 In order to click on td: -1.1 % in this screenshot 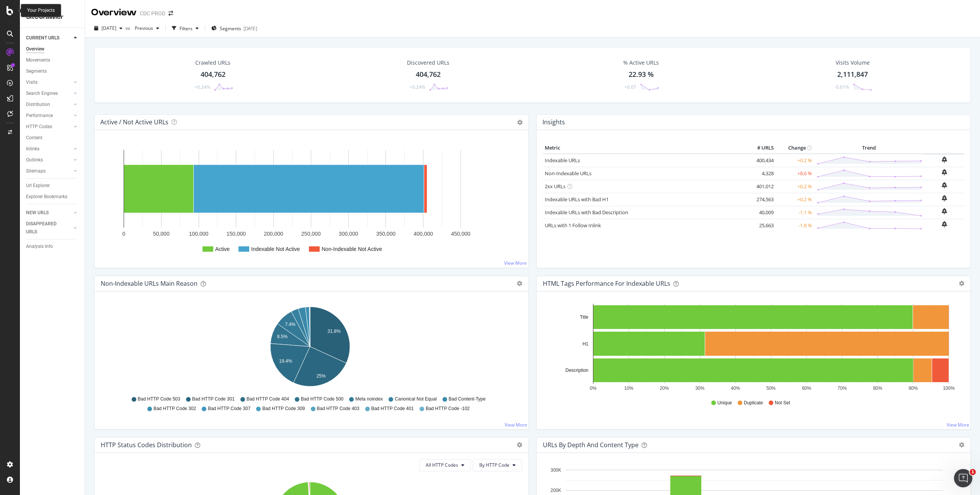, I will do `click(795, 213)`.